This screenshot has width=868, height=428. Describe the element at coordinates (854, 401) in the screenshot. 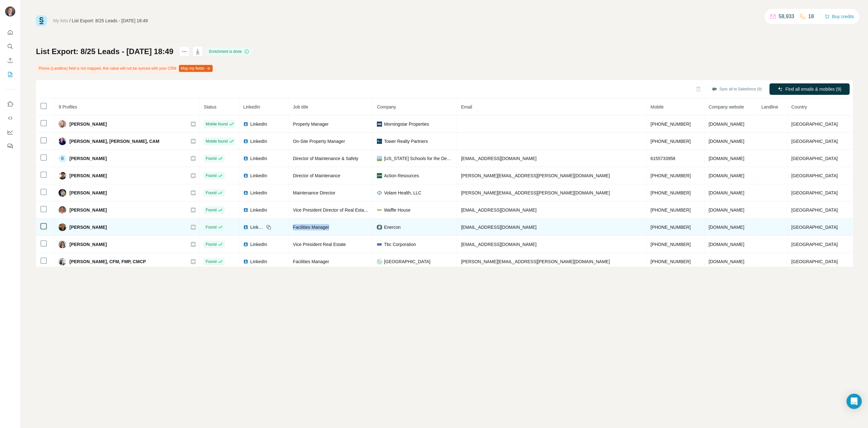

I see `div: Open Intercom Messenger` at that location.